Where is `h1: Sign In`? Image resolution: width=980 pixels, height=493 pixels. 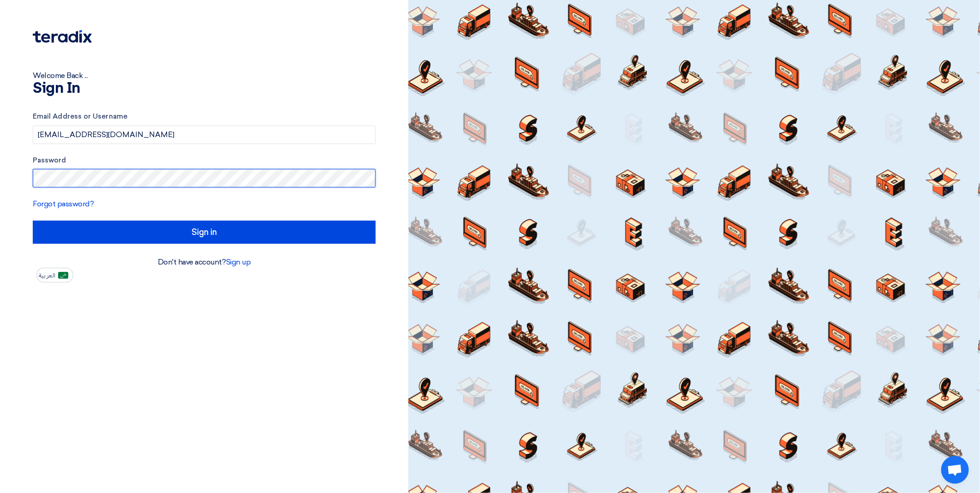 h1: Sign In is located at coordinates (204, 89).